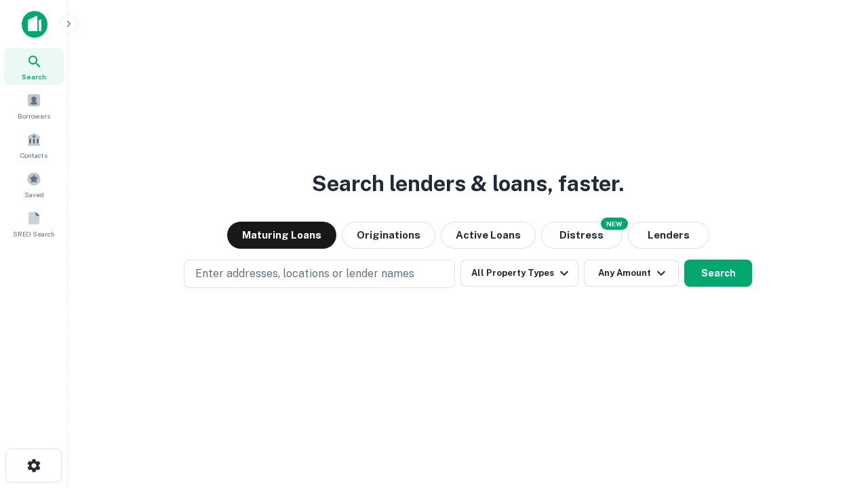  What do you see at coordinates (34, 116) in the screenshot?
I see `span: Borrowers` at bounding box center [34, 116].